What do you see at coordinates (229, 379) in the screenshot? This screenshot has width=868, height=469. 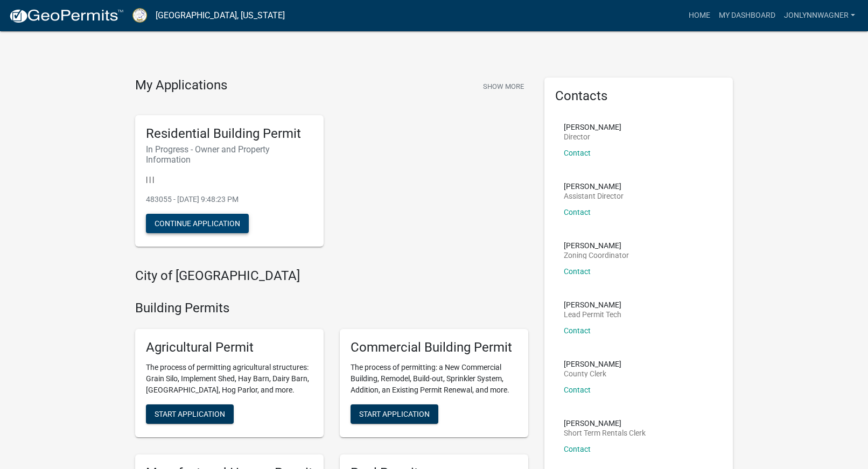 I see `p: The process of permitting agricultural structures: Grain Silo, Implement Shed, Hay Barn, Dairy Ba...` at bounding box center [229, 379].